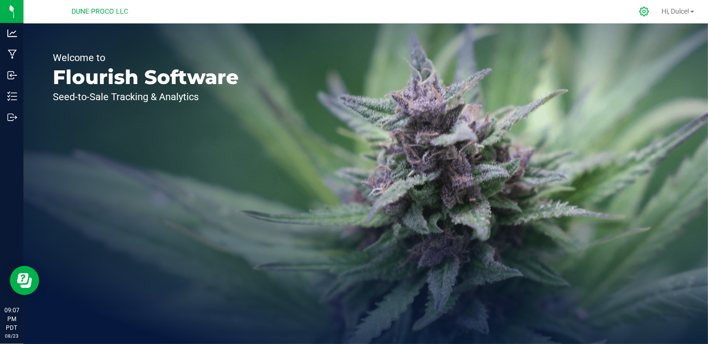  I want to click on p: Flourish Software, so click(146, 77).